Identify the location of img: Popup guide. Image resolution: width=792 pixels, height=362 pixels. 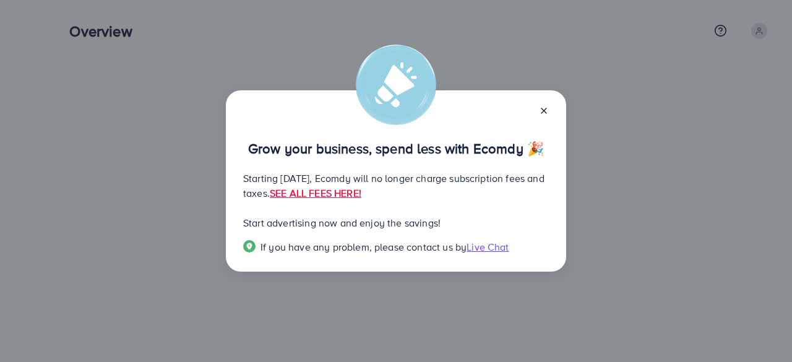
(249, 246).